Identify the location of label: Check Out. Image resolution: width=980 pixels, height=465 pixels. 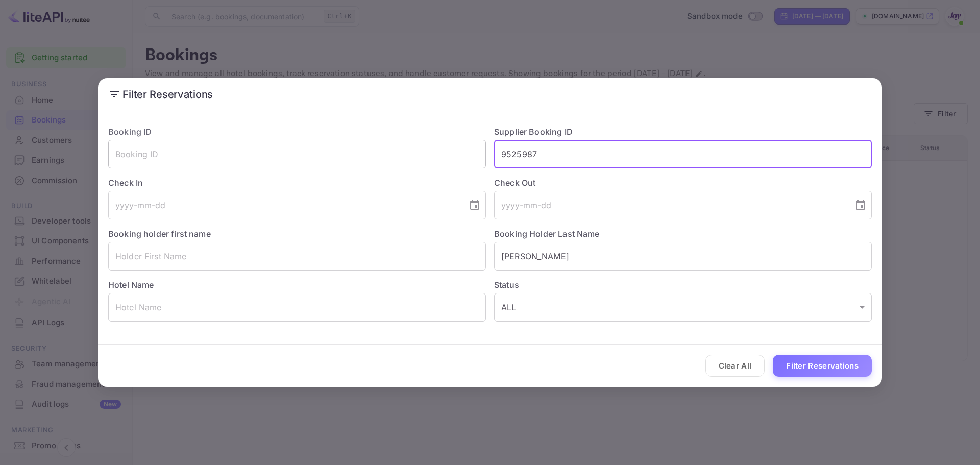
(683, 183).